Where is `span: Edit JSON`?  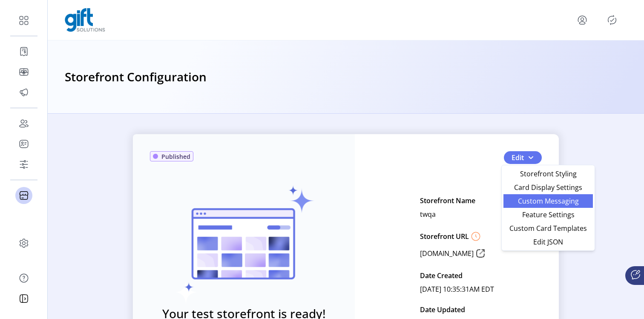
span: Edit JSON is located at coordinates (548, 242).